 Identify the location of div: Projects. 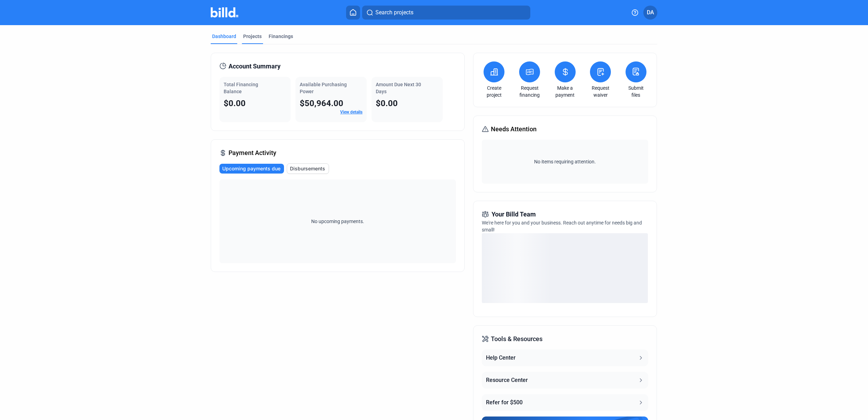
(252, 36).